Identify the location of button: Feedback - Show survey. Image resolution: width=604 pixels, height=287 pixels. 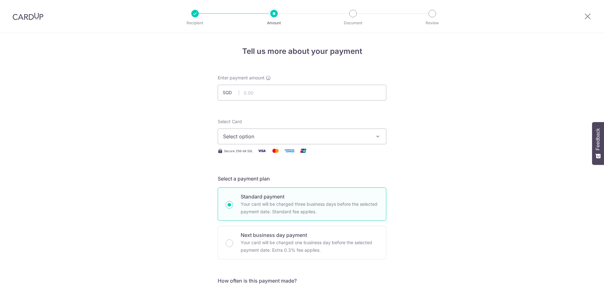
(598, 143).